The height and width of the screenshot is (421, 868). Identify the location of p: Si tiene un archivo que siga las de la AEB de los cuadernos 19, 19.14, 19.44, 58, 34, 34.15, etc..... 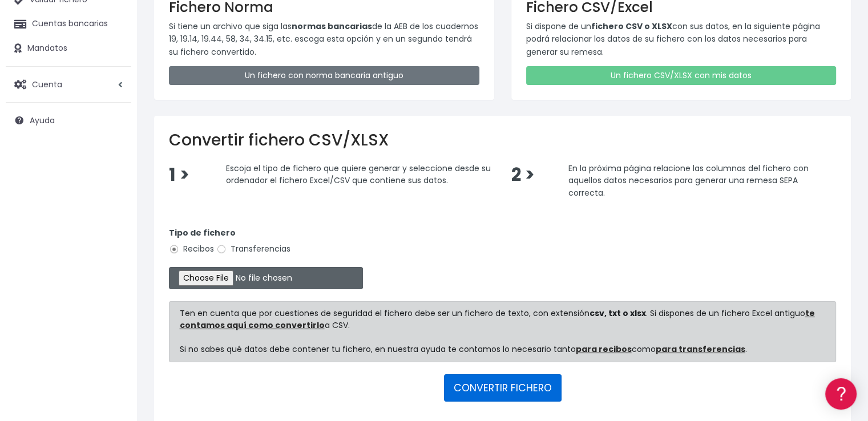
(324, 39).